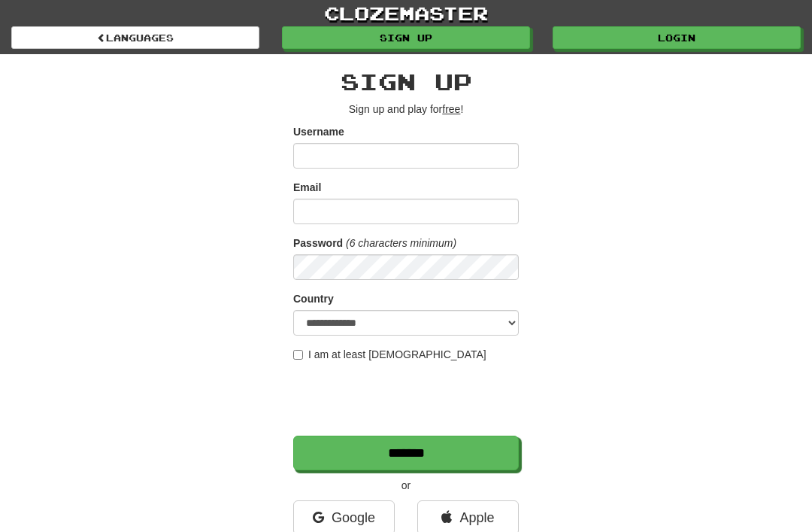 This screenshot has width=812, height=532. What do you see at coordinates (406, 109) in the screenshot?
I see `p: Sign up and play for !` at bounding box center [406, 109].